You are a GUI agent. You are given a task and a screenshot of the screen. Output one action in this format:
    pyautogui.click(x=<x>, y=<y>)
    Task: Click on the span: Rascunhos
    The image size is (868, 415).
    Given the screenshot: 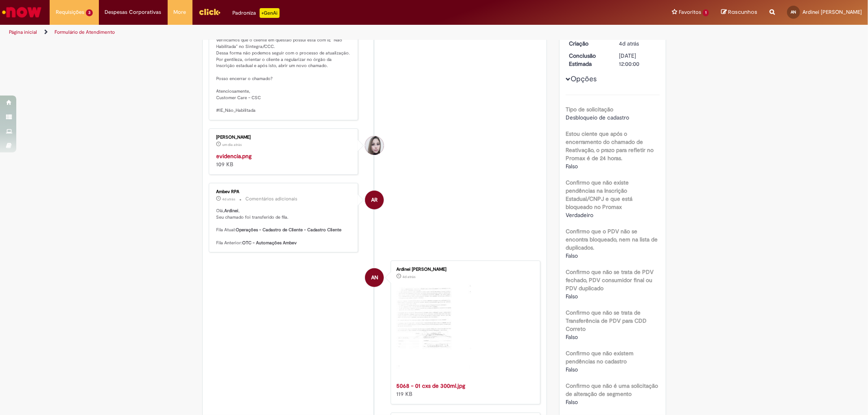 What is the action you would take?
    pyautogui.click(x=743, y=12)
    